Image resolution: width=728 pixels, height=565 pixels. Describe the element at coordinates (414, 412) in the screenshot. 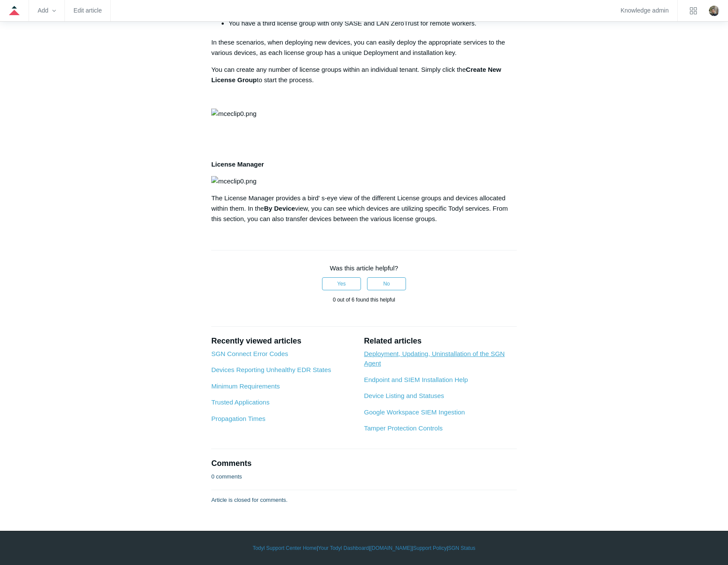

I see `a: Google Workspace SIEM Ingestion` at that location.